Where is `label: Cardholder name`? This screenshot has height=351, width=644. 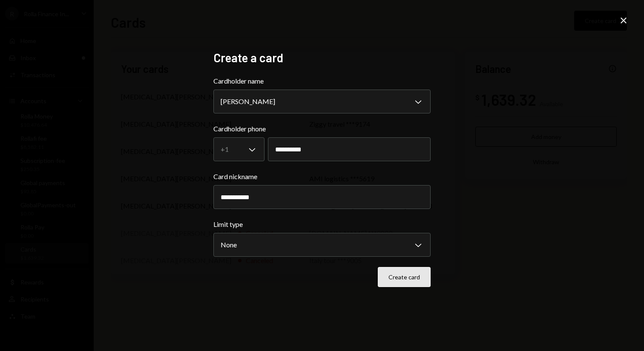
label: Cardholder name is located at coordinates (322, 81).